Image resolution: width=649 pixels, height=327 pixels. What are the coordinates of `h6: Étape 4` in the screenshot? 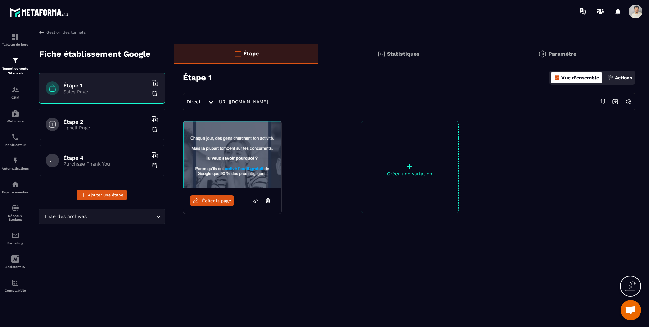 It's located at (105, 158).